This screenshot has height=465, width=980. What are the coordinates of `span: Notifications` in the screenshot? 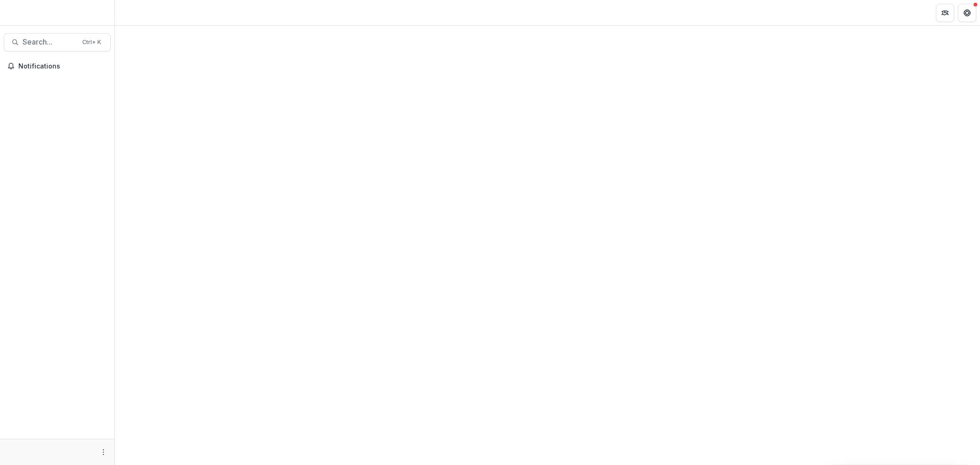 It's located at (63, 66).